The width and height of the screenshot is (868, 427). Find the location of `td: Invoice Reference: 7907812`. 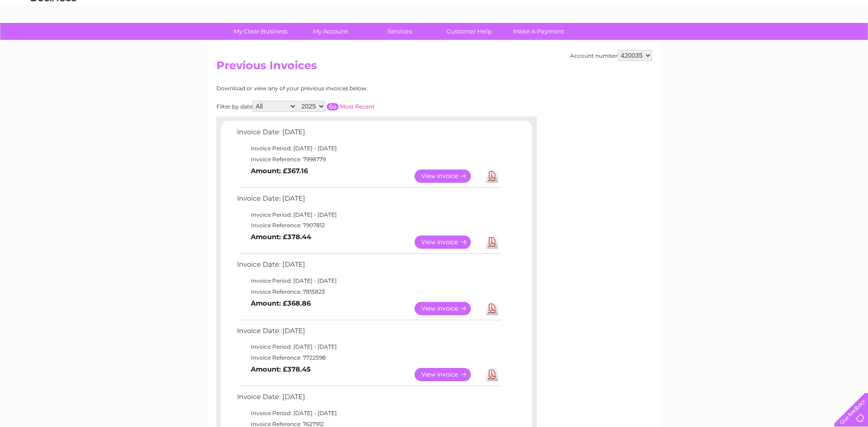

td: Invoice Reference: 7907812 is located at coordinates (368, 226).